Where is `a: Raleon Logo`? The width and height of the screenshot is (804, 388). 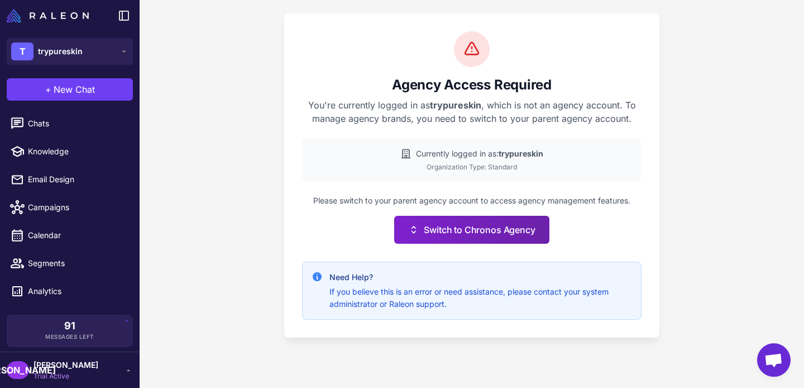 a: Raleon Logo is located at coordinates (50, 16).